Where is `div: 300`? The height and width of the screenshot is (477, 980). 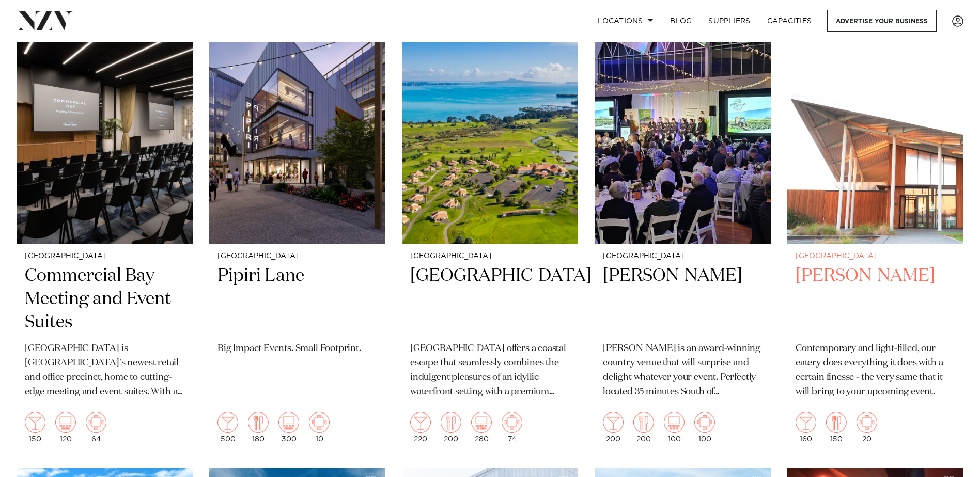 div: 300 is located at coordinates (289, 428).